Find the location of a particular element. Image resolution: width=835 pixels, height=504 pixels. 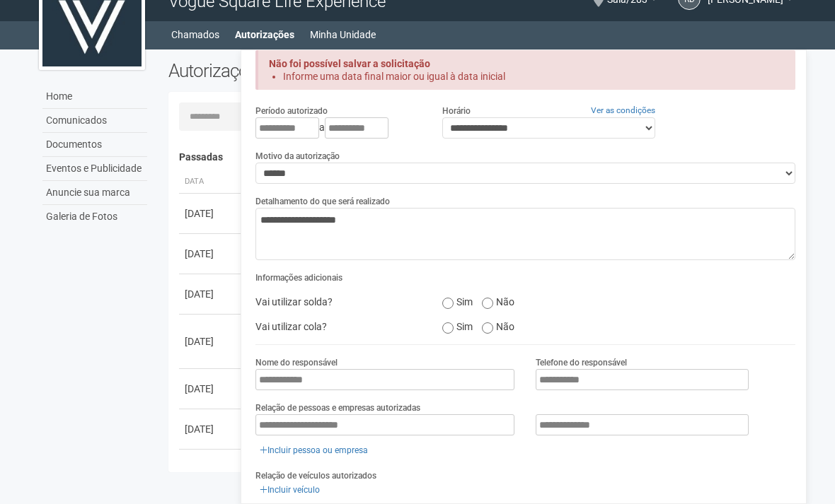

label: Nome do responsável is located at coordinates (297, 363).